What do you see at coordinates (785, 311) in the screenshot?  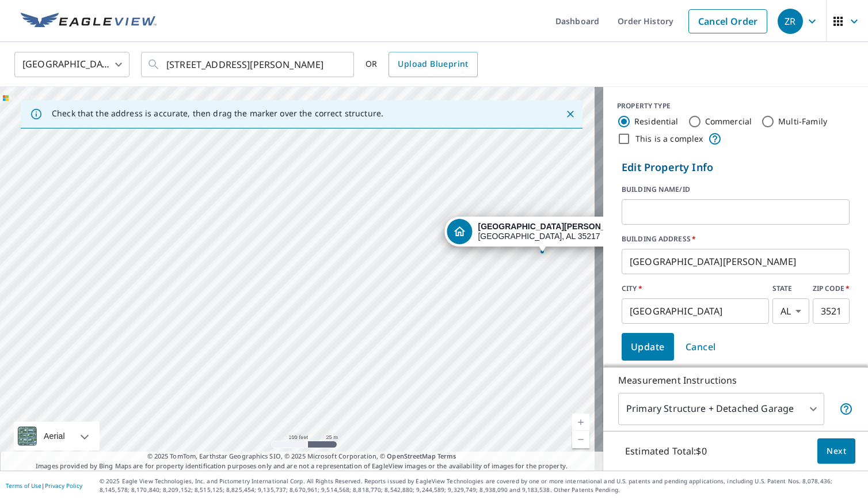 I see `em: AL` at bounding box center [785, 311].